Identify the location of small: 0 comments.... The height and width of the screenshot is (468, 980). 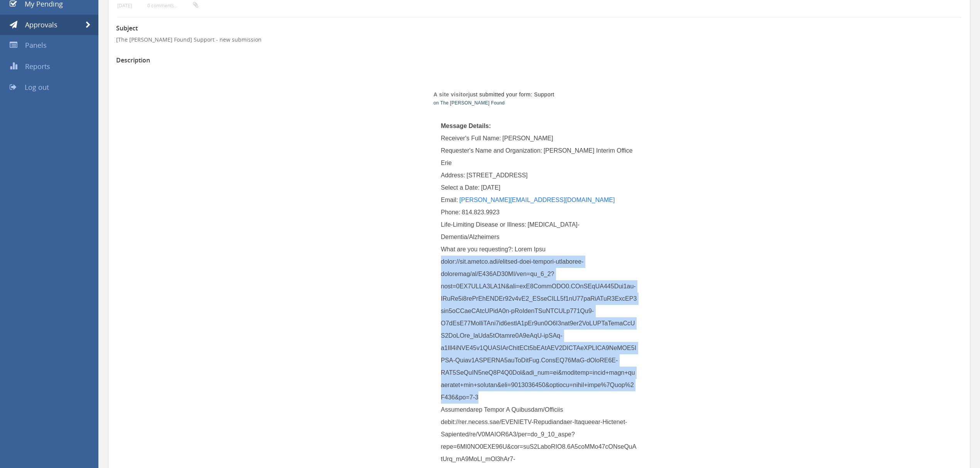
(173, 6).